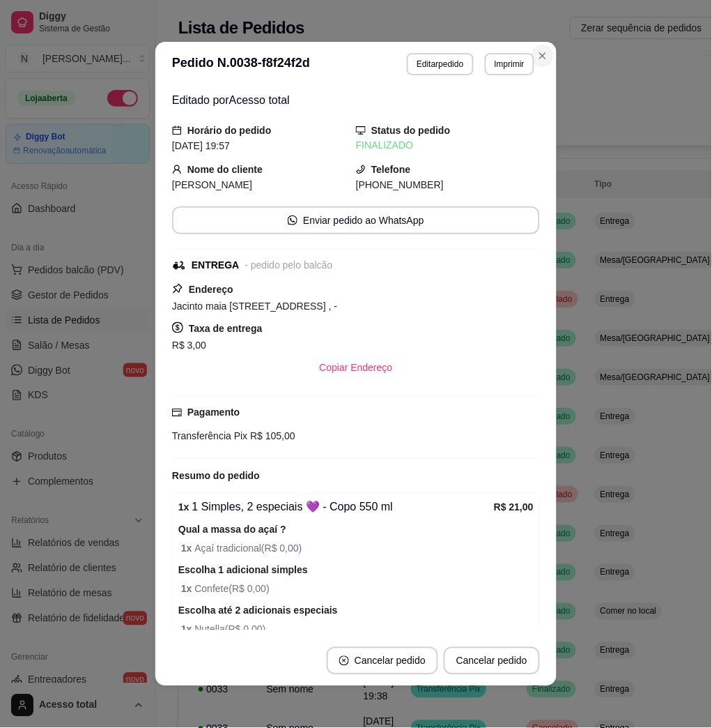  Describe the element at coordinates (178, 289) in the screenshot. I see `span: pushpin` at that location.